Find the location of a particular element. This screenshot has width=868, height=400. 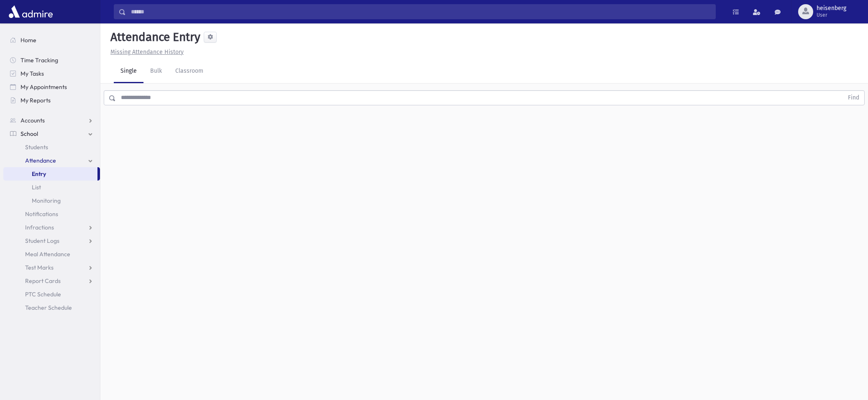

h5: Attendance Entry is located at coordinates (153, 37).